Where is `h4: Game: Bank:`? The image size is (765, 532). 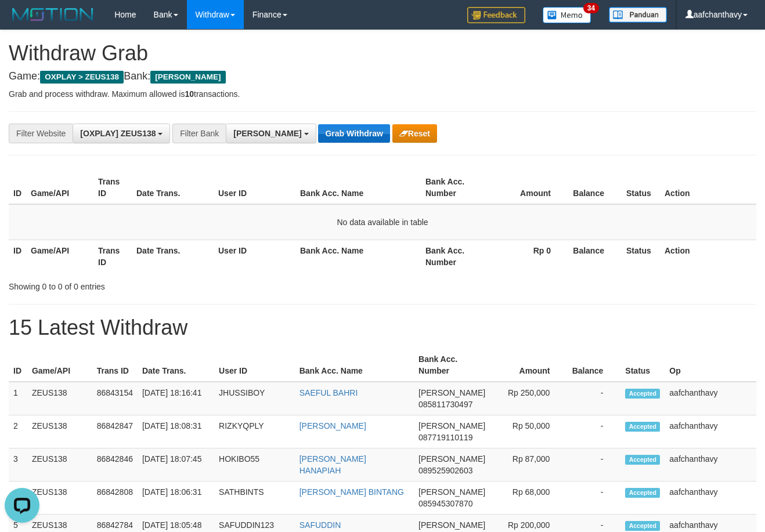 h4: Game: Bank: is located at coordinates (383, 76).